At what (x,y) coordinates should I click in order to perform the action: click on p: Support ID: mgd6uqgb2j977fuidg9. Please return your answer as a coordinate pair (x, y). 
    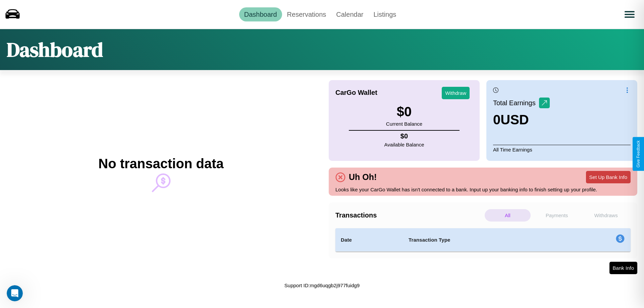
    Looking at the image, I should click on (322, 285).